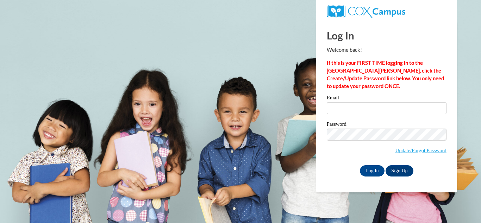 The height and width of the screenshot is (223, 481). Describe the element at coordinates (372, 171) in the screenshot. I see `input: Log In` at that location.